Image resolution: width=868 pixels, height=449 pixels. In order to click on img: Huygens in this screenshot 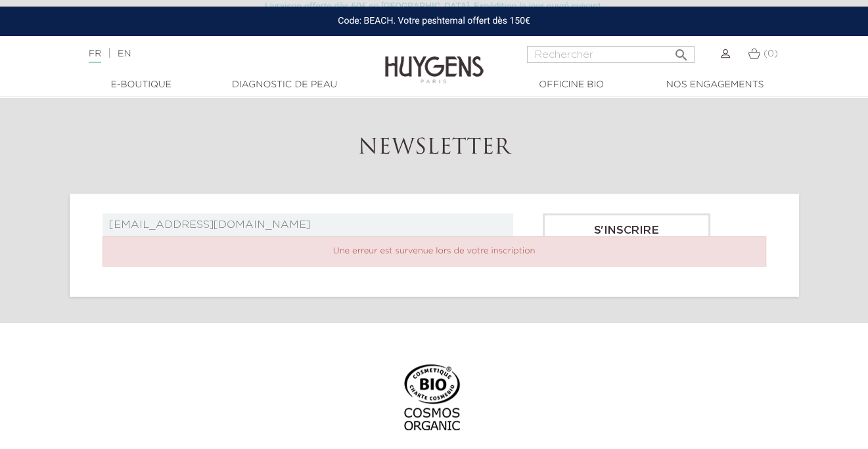, I will do `click(434, 60)`.